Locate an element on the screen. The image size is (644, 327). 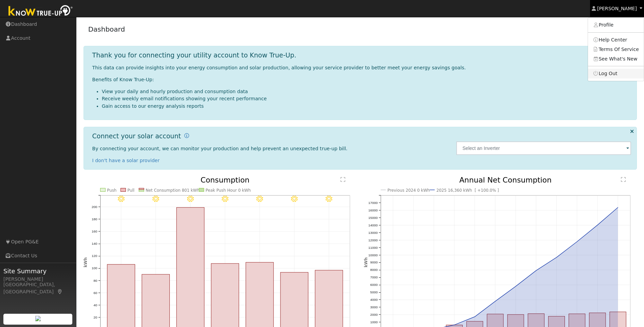
li: Gain access to our energy analysis reports is located at coordinates (367, 106).